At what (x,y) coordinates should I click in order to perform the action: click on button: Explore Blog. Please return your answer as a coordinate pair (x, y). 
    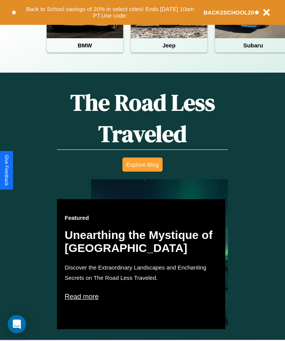
    Looking at the image, I should click on (142, 164).